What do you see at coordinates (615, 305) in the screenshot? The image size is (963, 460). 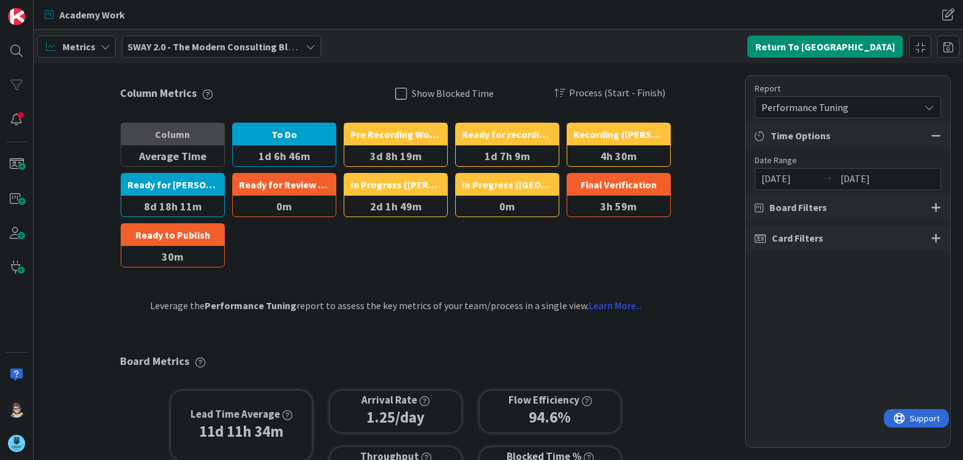 I see `a: Learn More...` at bounding box center [615, 305].